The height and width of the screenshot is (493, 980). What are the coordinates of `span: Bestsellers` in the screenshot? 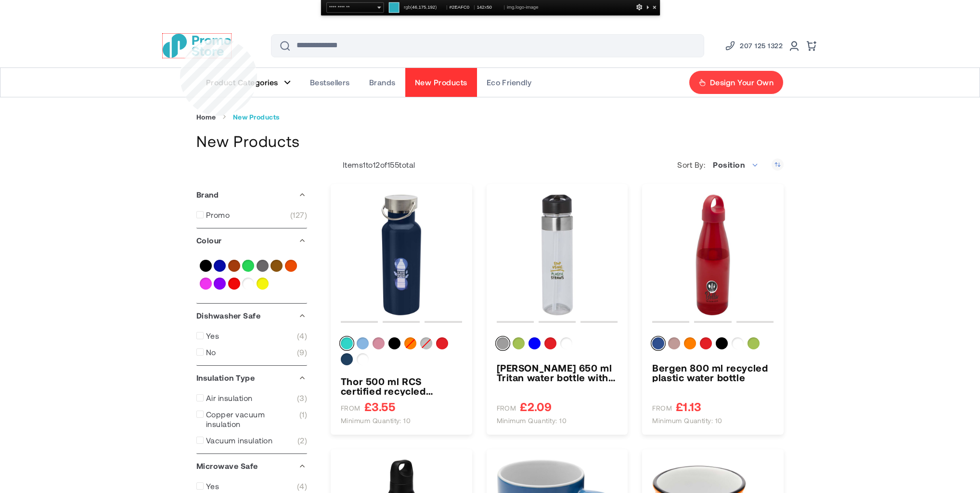 It's located at (329, 82).